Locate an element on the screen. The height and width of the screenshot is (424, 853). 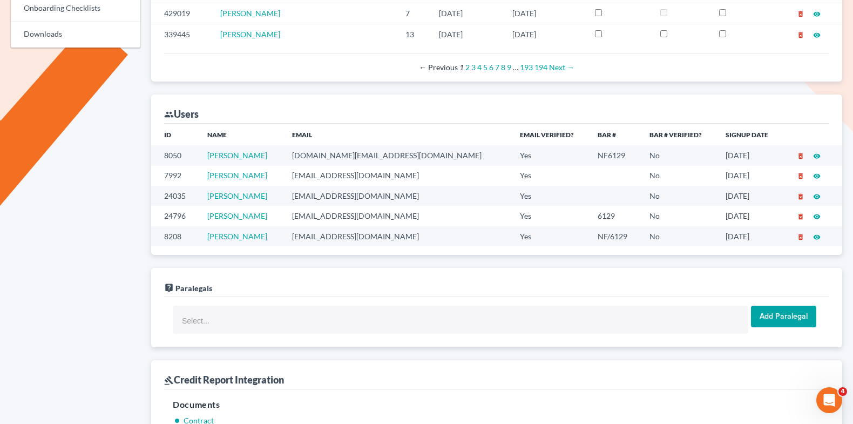
td: 339445 is located at coordinates (181, 34).